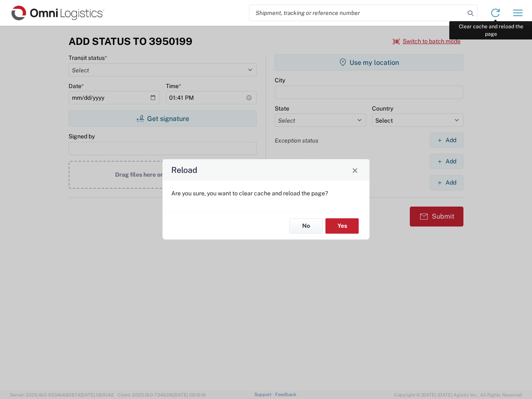  I want to click on input: Shipment, tracking or reference number, so click(357, 13).